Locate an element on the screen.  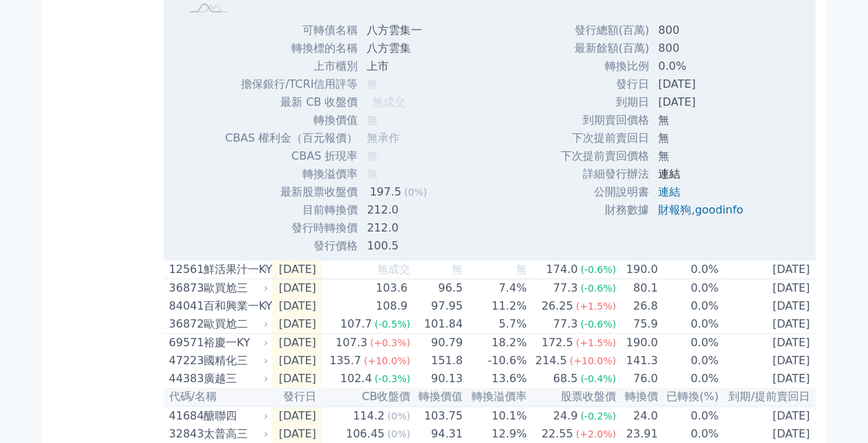
td: 11.2% is located at coordinates (495, 306).